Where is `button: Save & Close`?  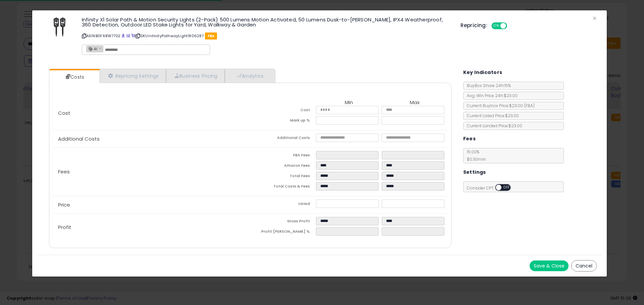
button: Save & Close is located at coordinates (549, 266).